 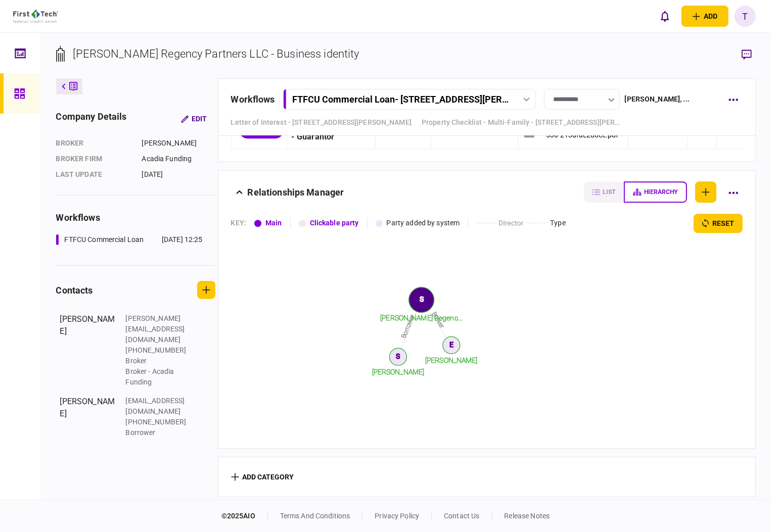 What do you see at coordinates (665, 16) in the screenshot?
I see `button: open notifications list` at bounding box center [665, 16].